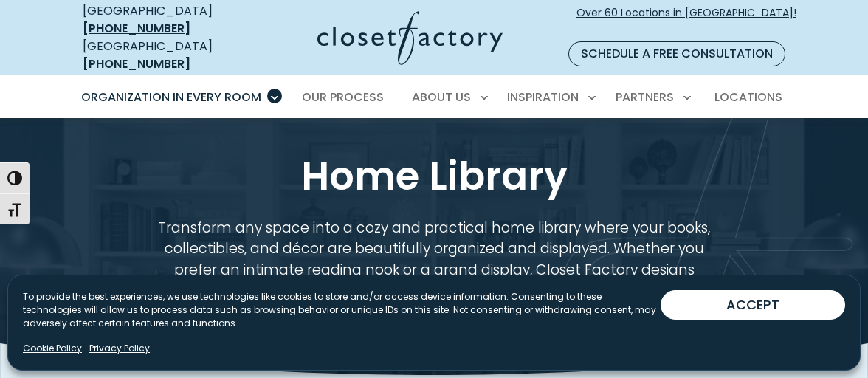 The height and width of the screenshot is (378, 868). What do you see at coordinates (441, 97) in the screenshot?
I see `span: About Us` at bounding box center [441, 97].